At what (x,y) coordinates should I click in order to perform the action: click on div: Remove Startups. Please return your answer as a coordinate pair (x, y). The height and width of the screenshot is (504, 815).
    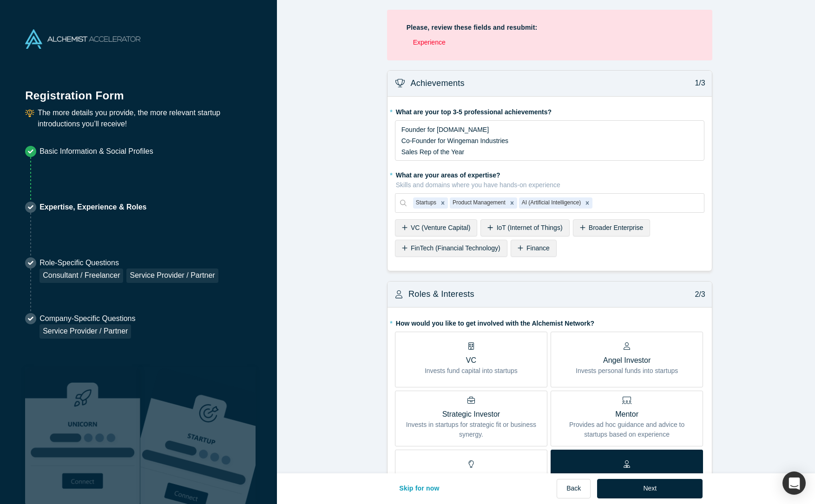
    Looking at the image, I should click on (443, 203).